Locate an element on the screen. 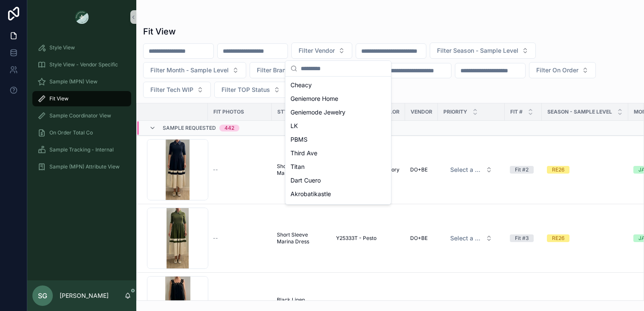 Image resolution: width=644 pixels, height=311 pixels. img: App logo is located at coordinates (82, 17).